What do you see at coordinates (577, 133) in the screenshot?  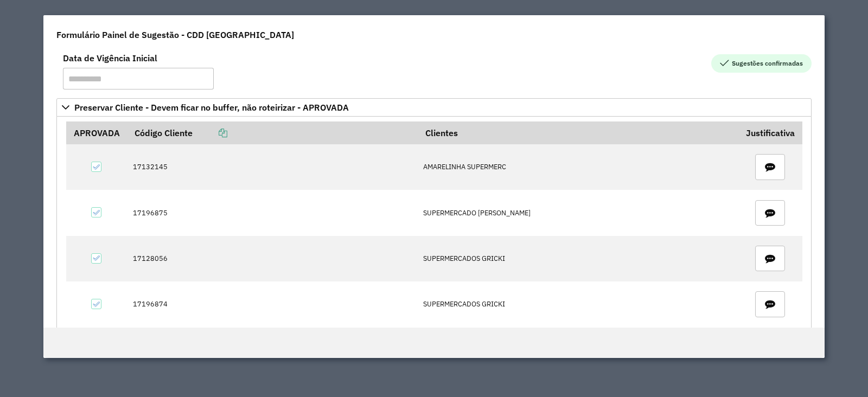 I see `th: Clientes` at bounding box center [577, 133].